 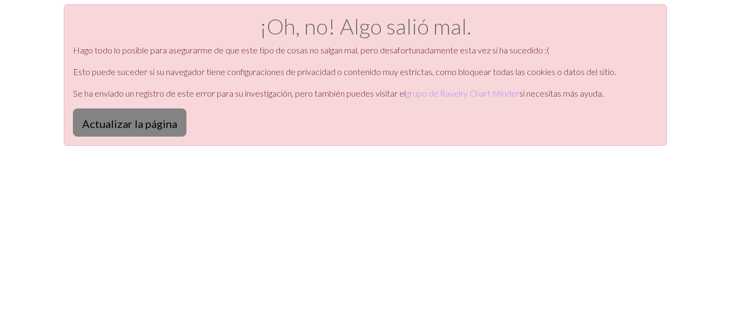 What do you see at coordinates (130, 124) in the screenshot?
I see `font: Actualizar la página` at bounding box center [130, 124].